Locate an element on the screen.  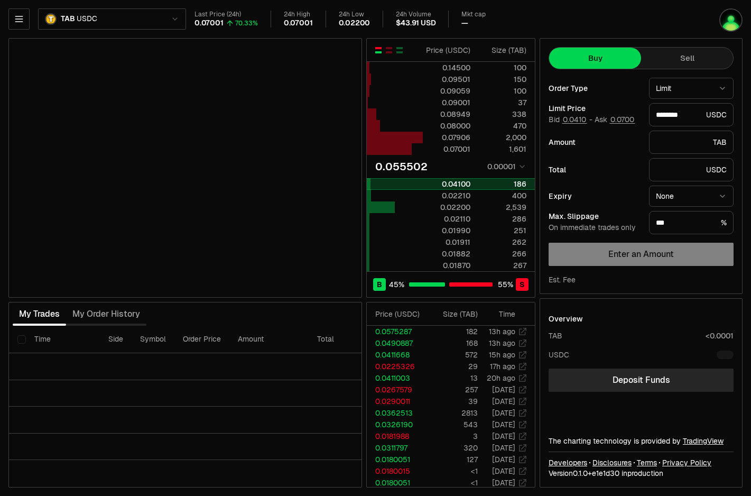
div: Expiry is located at coordinates (594, 196).